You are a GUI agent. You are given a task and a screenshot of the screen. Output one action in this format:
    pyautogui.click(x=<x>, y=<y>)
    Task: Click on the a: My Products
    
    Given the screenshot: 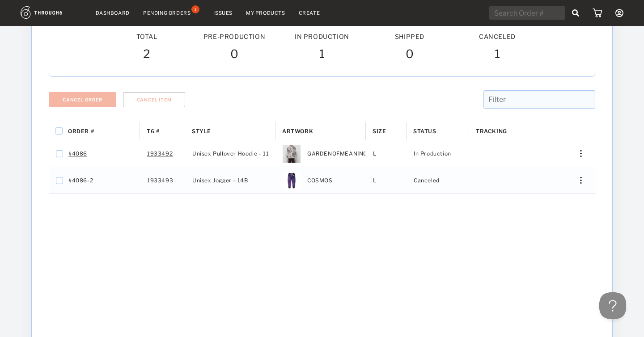 What is the action you would take?
    pyautogui.click(x=266, y=13)
    